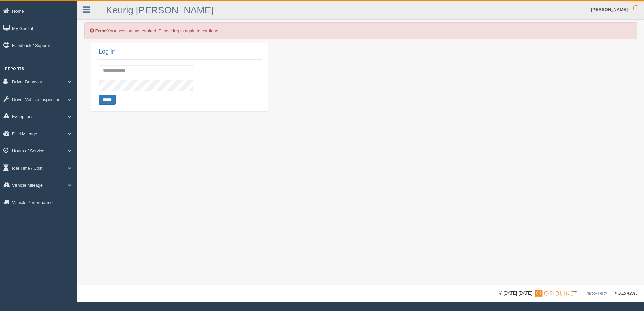 The width and height of the screenshot is (644, 311). Describe the element at coordinates (107, 52) in the screenshot. I see `h2: Log In` at that location.